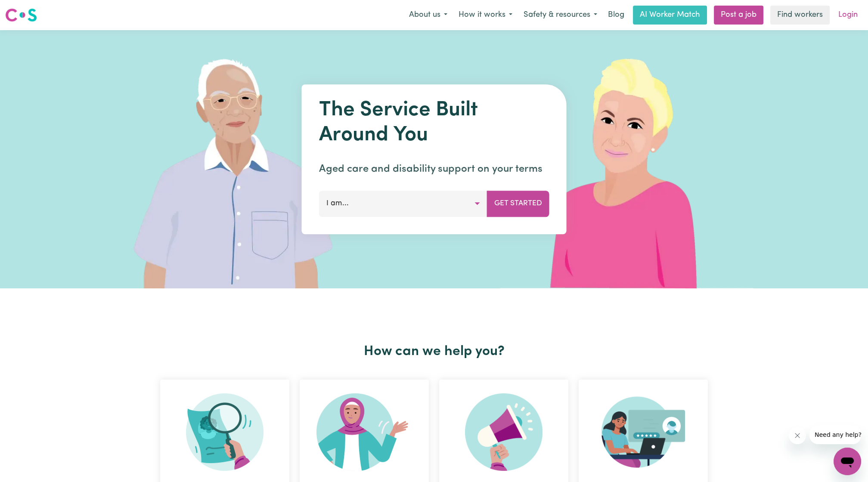  I want to click on span: Need any help?, so click(28, 9).